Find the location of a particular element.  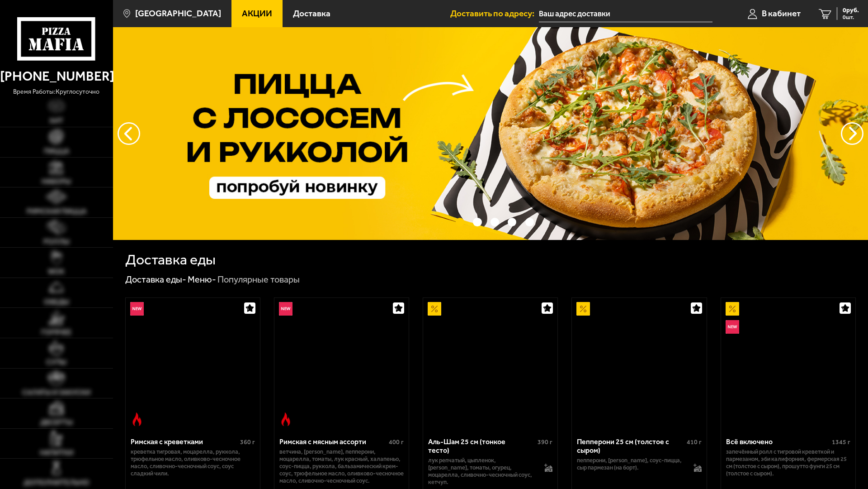

span: Супы is located at coordinates (56, 362).